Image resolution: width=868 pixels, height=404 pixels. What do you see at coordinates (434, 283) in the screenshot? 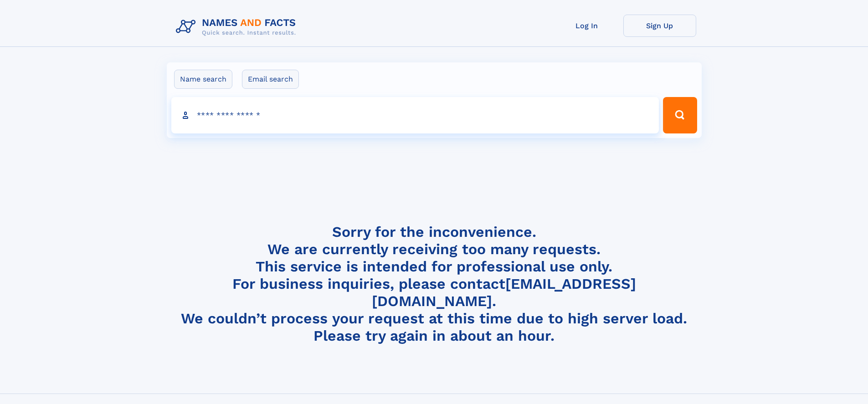
I see `h4: Sorry for the inconvenience. We are currently receiving too many requests. This service is intend...` at bounding box center [434, 283].